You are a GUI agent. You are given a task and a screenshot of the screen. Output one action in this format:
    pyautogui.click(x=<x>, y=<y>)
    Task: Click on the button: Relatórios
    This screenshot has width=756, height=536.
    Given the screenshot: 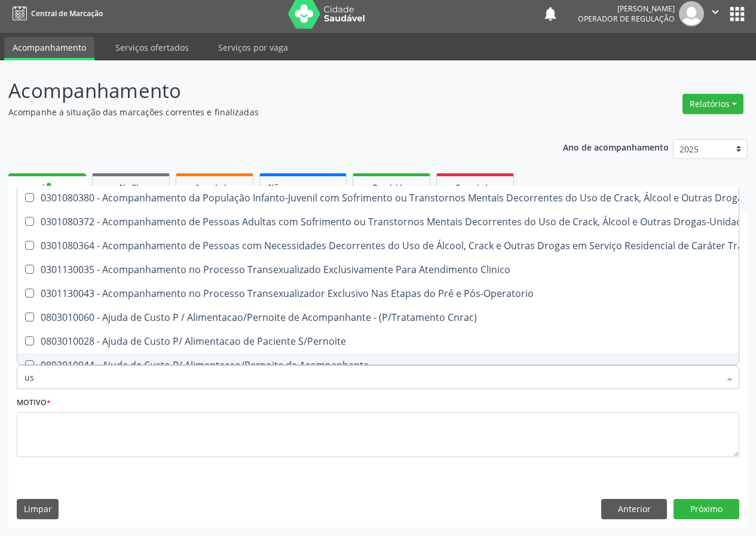 What is the action you would take?
    pyautogui.click(x=713, y=104)
    